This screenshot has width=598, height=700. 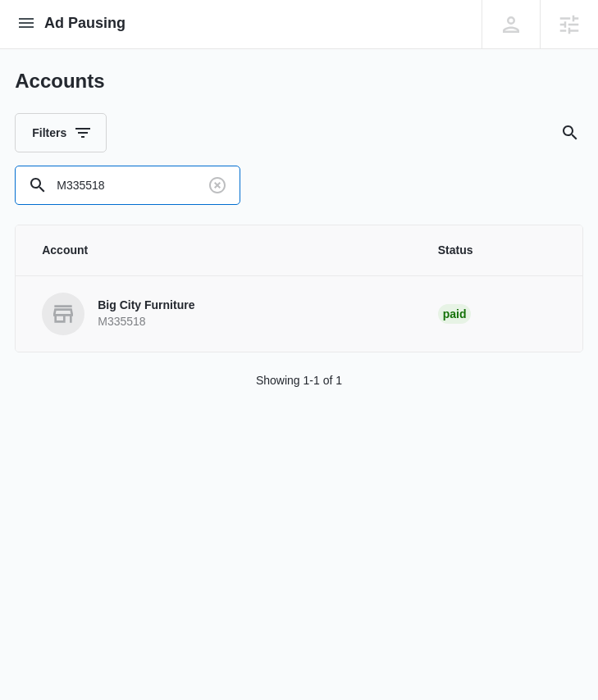 I want to click on button: Clear, so click(x=217, y=185).